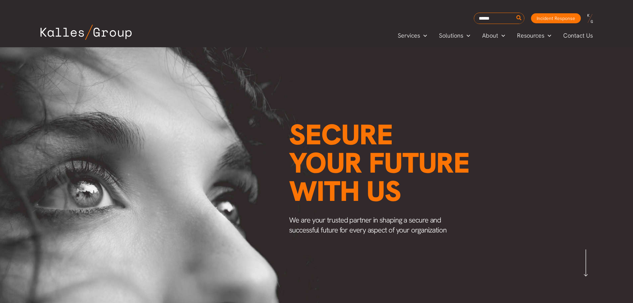  What do you see at coordinates (86, 32) in the screenshot?
I see `img: Kalles Group` at bounding box center [86, 32].